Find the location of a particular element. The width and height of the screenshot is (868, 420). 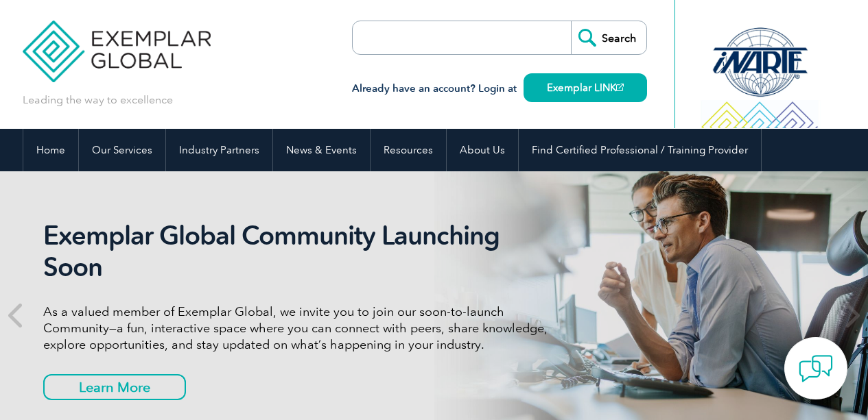

input: Search is located at coordinates (608, 38).